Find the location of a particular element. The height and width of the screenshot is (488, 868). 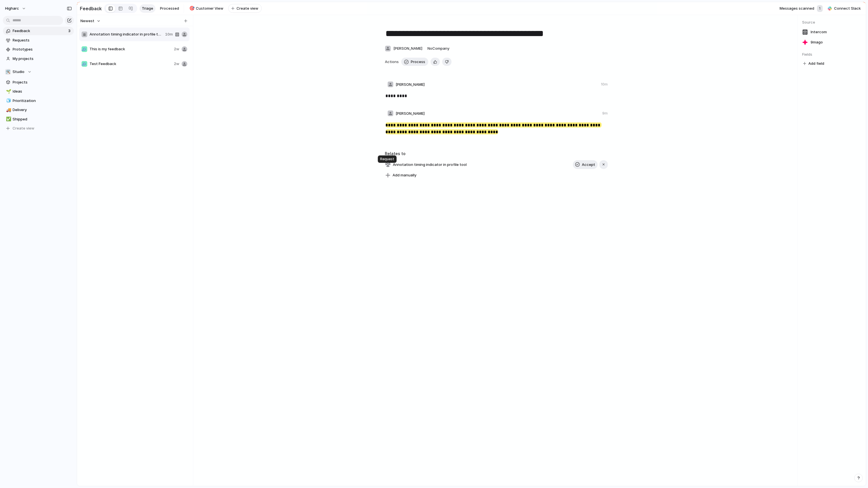

div: ✅Shipped is located at coordinates (38, 119).